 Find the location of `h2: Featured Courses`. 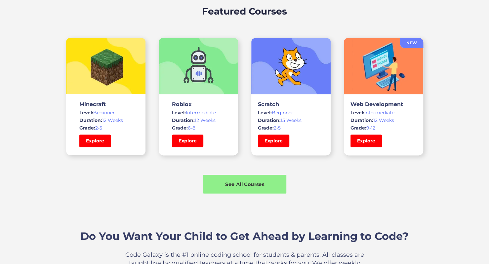

h2: Featured Courses is located at coordinates (245, 11).